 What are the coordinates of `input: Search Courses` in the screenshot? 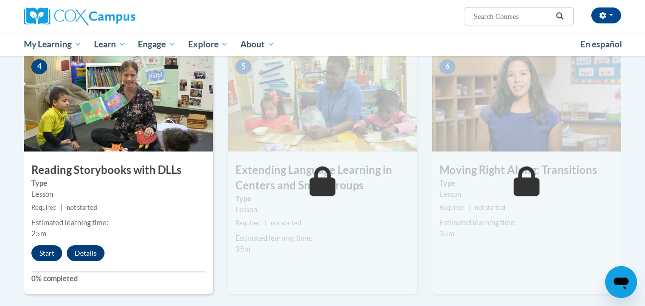 It's located at (513, 16).